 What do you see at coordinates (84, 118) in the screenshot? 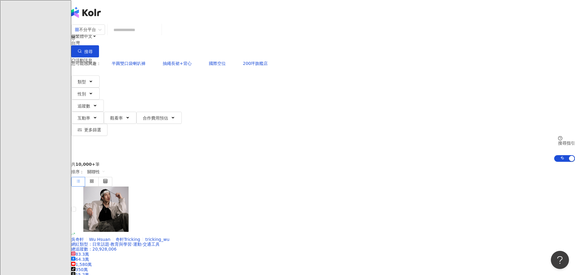
I see `span: 互動率` at bounding box center [84, 118].